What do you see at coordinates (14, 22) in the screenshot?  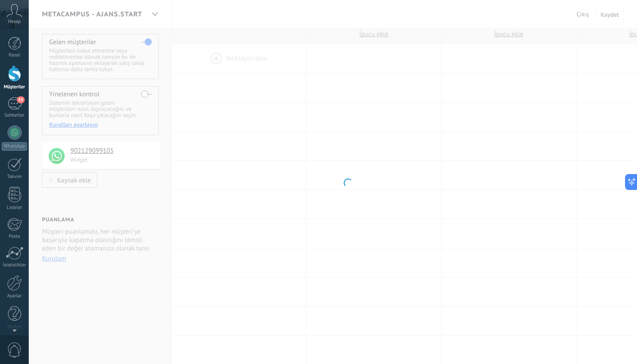 I see `span: Hesap` at bounding box center [14, 22].